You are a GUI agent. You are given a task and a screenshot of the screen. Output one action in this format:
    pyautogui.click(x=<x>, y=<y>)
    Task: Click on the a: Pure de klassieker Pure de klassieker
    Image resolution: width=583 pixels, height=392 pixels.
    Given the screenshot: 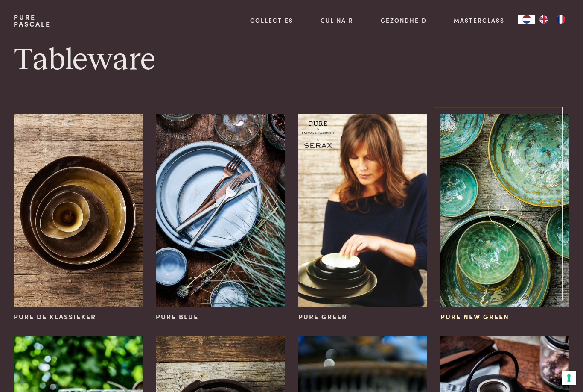 What is the action you would take?
    pyautogui.click(x=78, y=217)
    